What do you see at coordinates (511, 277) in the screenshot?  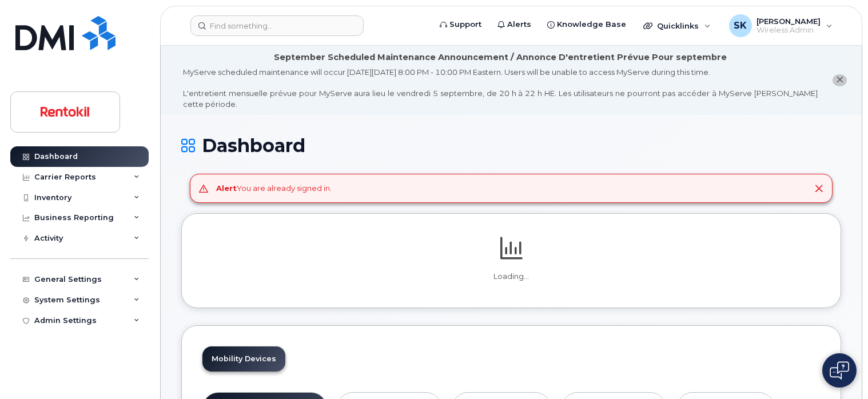 I see `p: Loading...` at bounding box center [511, 277].